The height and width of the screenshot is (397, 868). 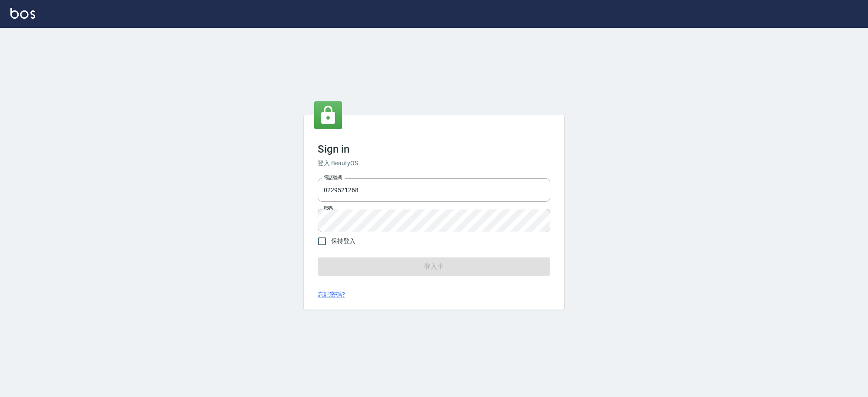 I want to click on span: 保持登入, so click(x=343, y=241).